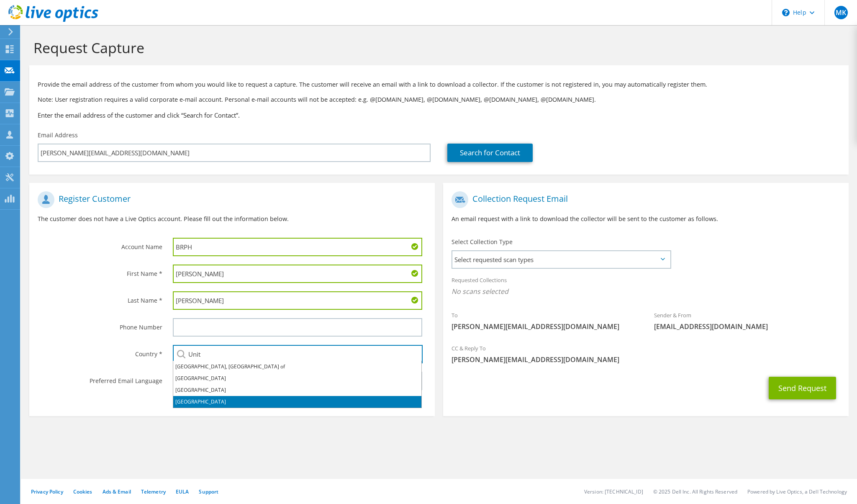 Image resolution: width=857 pixels, height=504 pixels. Describe the element at coordinates (437, 47) in the screenshot. I see `h1: Request Capture` at that location.